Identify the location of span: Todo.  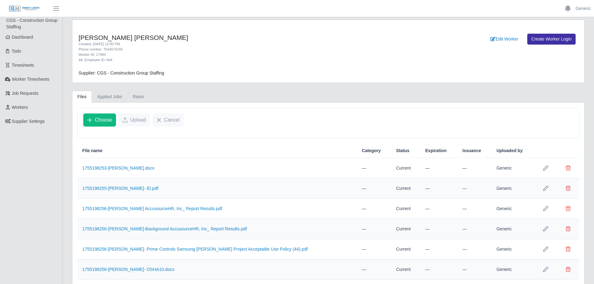
(17, 51).